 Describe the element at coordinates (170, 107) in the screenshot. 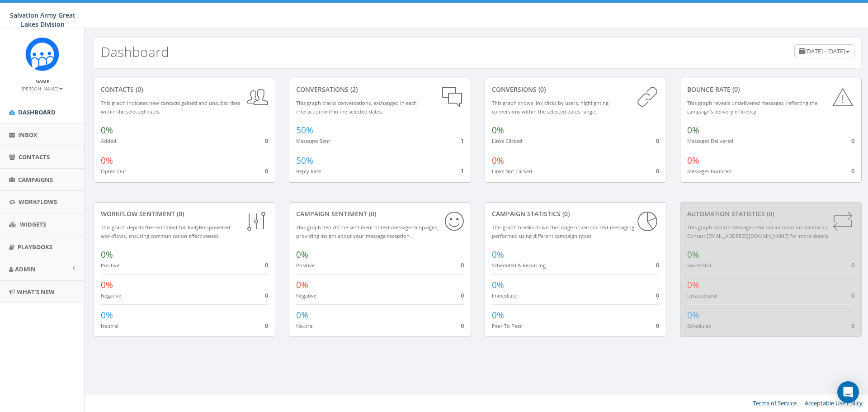

I see `small: This graph indicates new contacts gained and unsubscribes within the selected dates.` at that location.